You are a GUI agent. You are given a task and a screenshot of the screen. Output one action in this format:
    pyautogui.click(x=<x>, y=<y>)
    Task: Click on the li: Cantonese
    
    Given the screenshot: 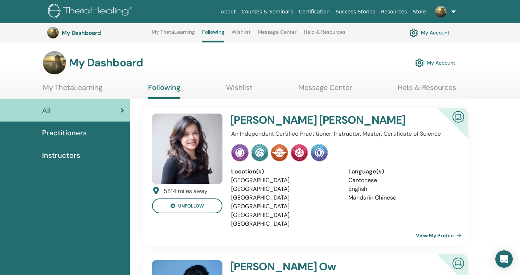 What is the action you would take?
    pyautogui.click(x=402, y=180)
    